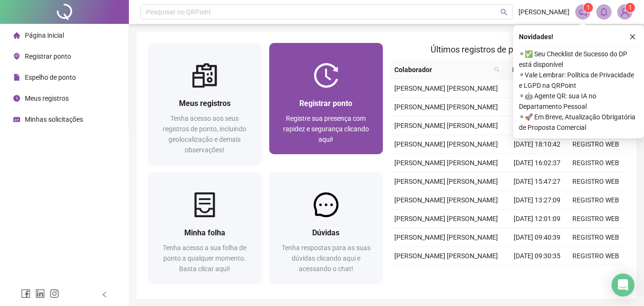 This screenshot has height=306, width=644. What do you see at coordinates (17, 77) in the screenshot?
I see `span: file` at bounding box center [17, 77].